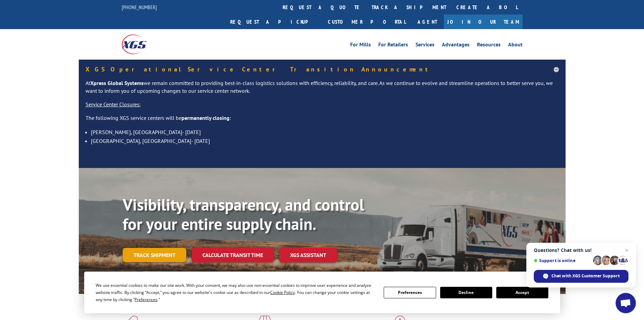 Image resolution: width=644 pixels, height=320 pixels. Describe the element at coordinates (322, 292) in the screenshot. I see `div: Cookie Consent Prompt` at that location.